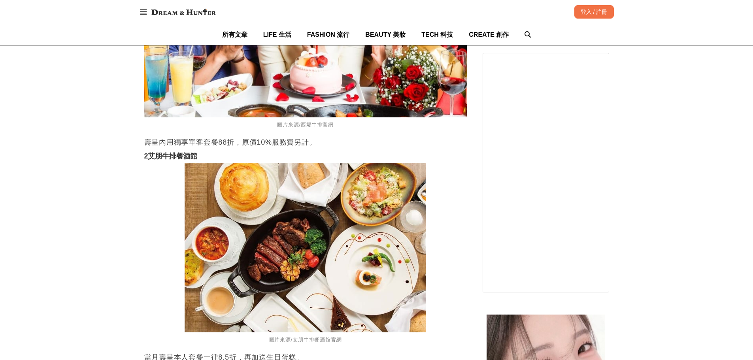 This screenshot has height=360, width=753. What do you see at coordinates (329, 34) in the screenshot?
I see `a: FASHION 流行` at bounding box center [329, 34].